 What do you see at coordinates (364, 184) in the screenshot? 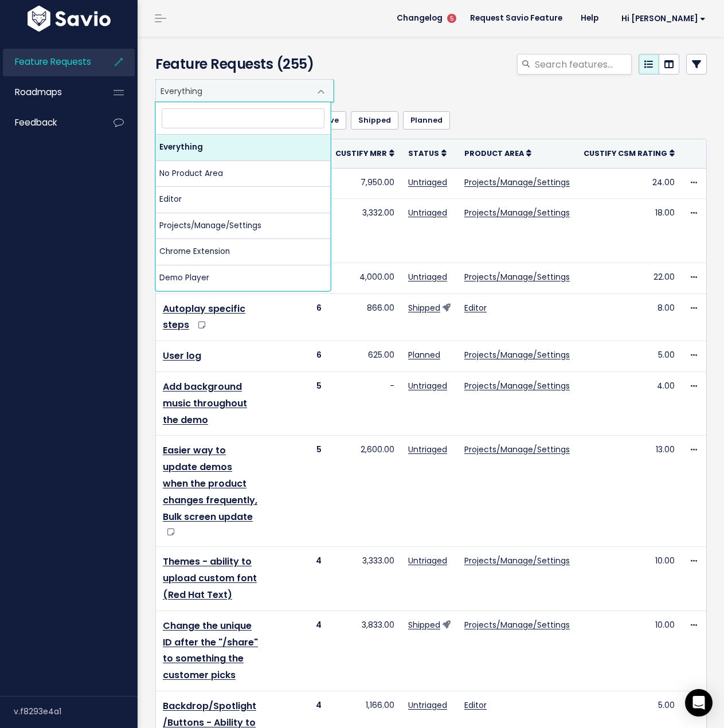
I see `td: 7,950.00` at bounding box center [364, 184].